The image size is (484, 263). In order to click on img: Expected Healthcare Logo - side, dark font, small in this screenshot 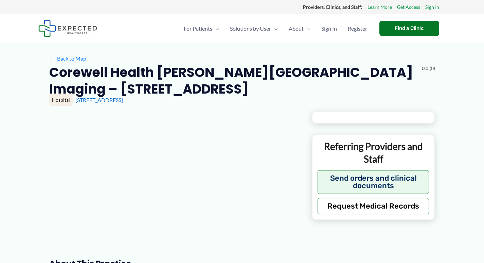, I will do `click(68, 28)`.